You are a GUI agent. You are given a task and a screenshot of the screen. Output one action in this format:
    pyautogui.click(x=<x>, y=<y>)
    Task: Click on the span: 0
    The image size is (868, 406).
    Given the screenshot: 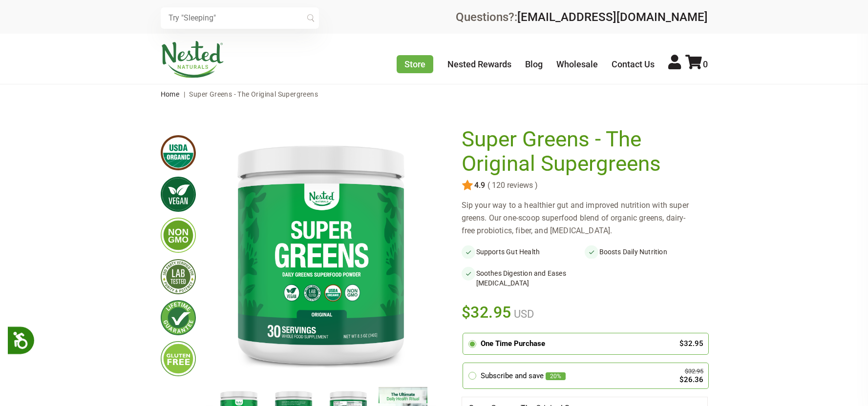 What is the action you would take?
    pyautogui.click(x=705, y=64)
    